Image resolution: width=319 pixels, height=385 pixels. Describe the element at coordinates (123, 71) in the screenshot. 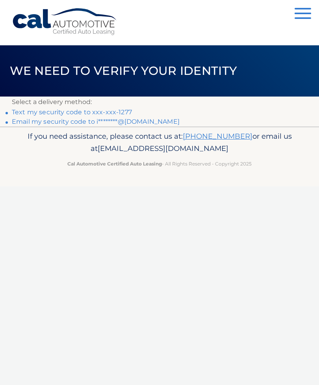

I see `span: We need to verify your identity` at that location.